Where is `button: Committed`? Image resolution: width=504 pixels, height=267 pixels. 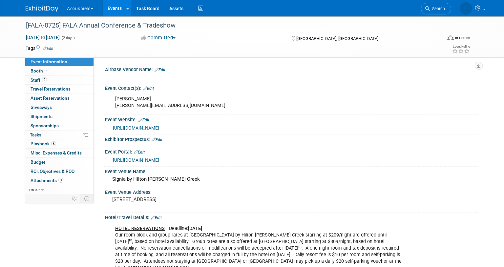
button: Committed is located at coordinates (159, 38).